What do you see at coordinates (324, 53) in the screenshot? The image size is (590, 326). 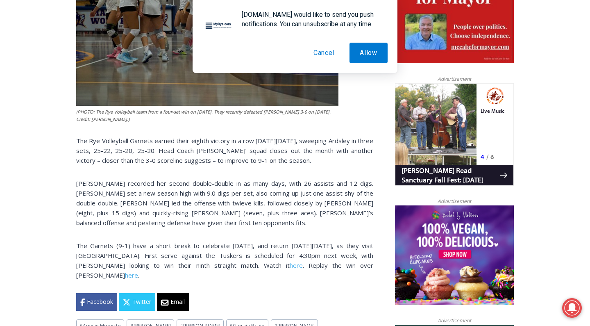 I see `button: Cancel` at bounding box center [324, 53].